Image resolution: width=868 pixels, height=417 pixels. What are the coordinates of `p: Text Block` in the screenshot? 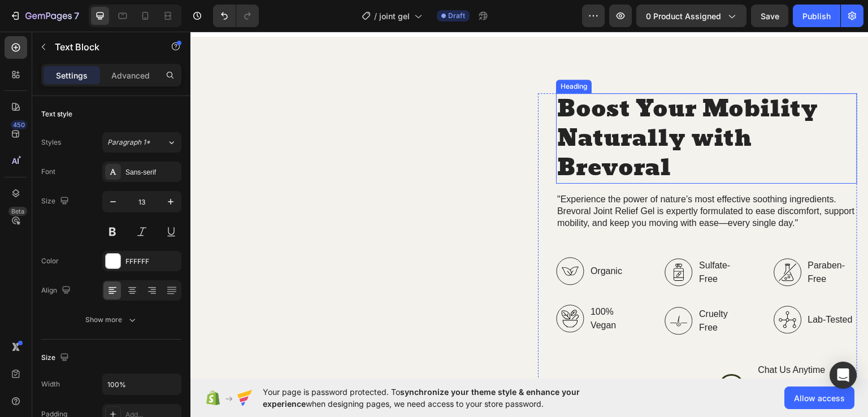 It's located at (103, 47).